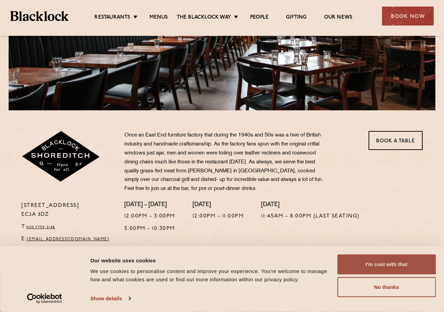 The height and width of the screenshot is (312, 444). Describe the element at coordinates (408, 16) in the screenshot. I see `div: Book Now` at that location.